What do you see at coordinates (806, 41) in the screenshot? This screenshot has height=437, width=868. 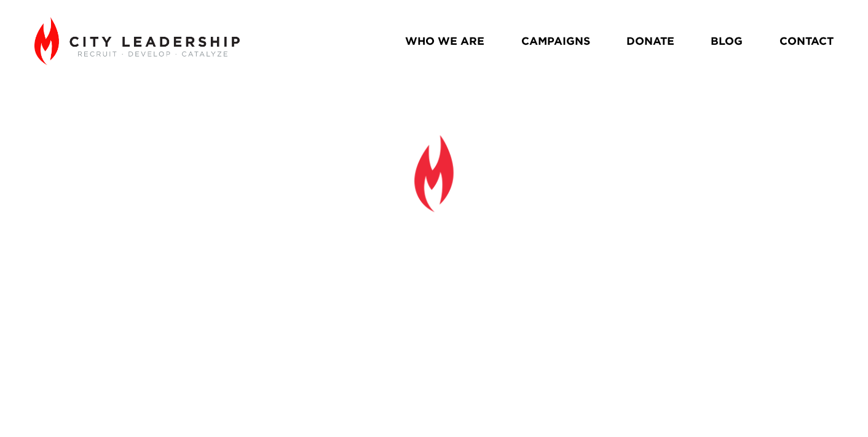 I see `a: CONTACT` at bounding box center [806, 41].